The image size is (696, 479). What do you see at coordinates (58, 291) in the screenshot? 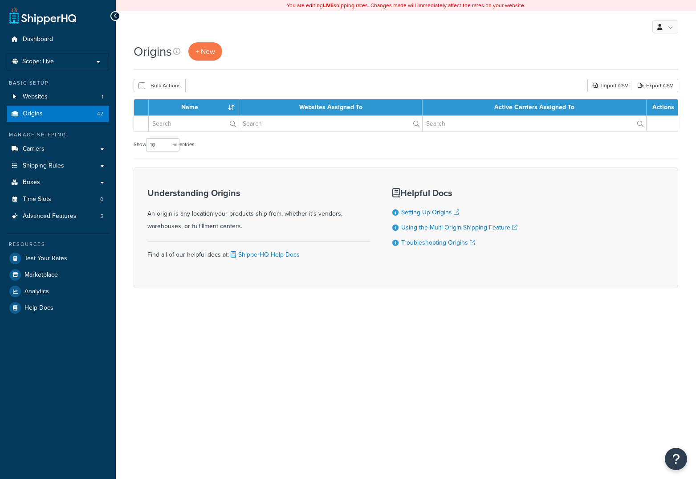
I see `li: Analytics` at bounding box center [58, 291].